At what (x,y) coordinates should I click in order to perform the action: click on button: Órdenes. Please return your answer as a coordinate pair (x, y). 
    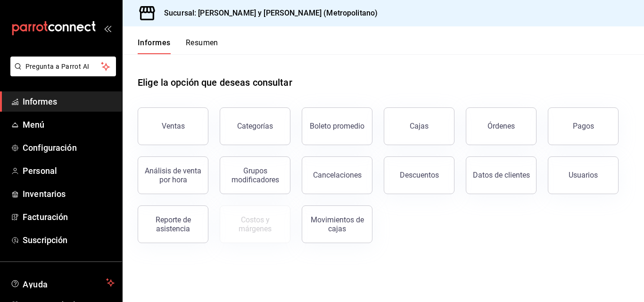
    Looking at the image, I should click on (501, 126).